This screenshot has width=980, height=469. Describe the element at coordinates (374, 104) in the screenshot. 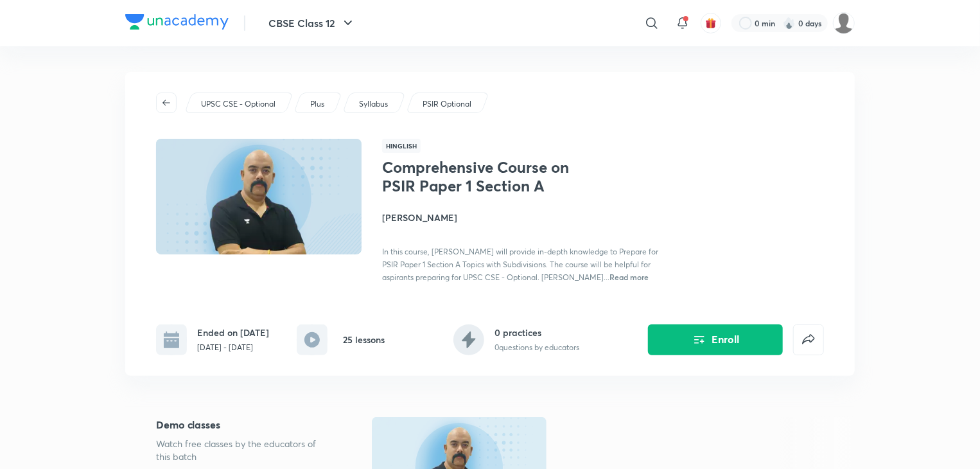

I see `a: Syllabus` at that location.